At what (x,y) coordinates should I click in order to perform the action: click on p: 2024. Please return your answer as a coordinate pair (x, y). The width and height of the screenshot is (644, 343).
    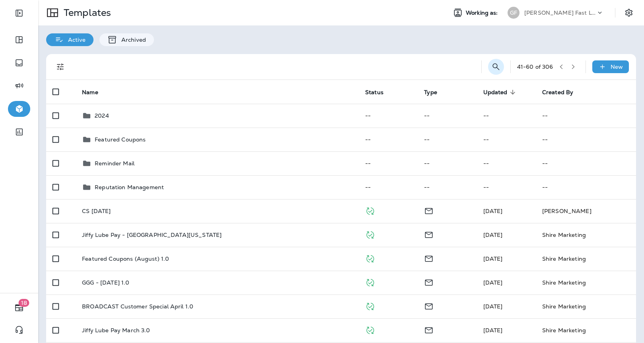
    Looking at the image, I should click on (102, 116).